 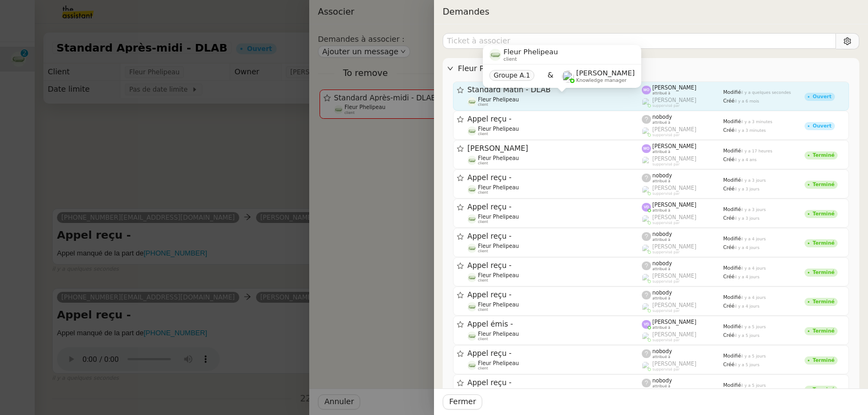 I want to click on app-user-label: Knowledge manager, so click(x=599, y=76).